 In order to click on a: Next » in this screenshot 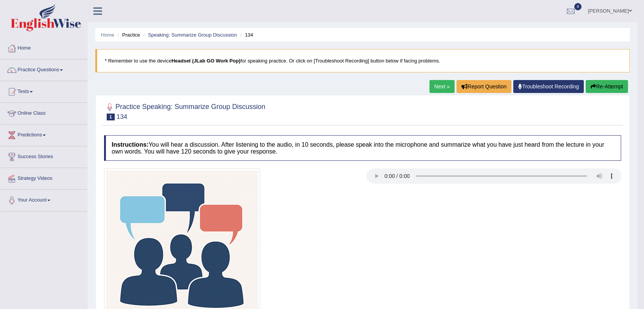, I will do `click(442, 86)`.